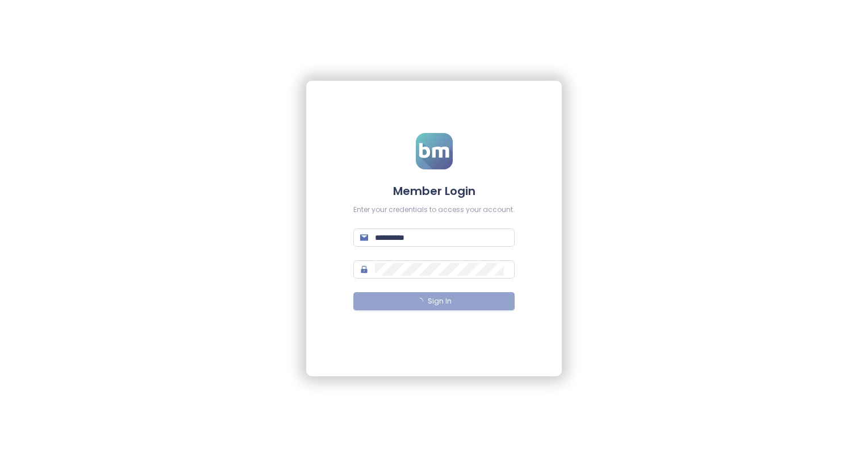 This screenshot has height=457, width=868. What do you see at coordinates (420, 302) in the screenshot?
I see `span: loading` at bounding box center [420, 302].